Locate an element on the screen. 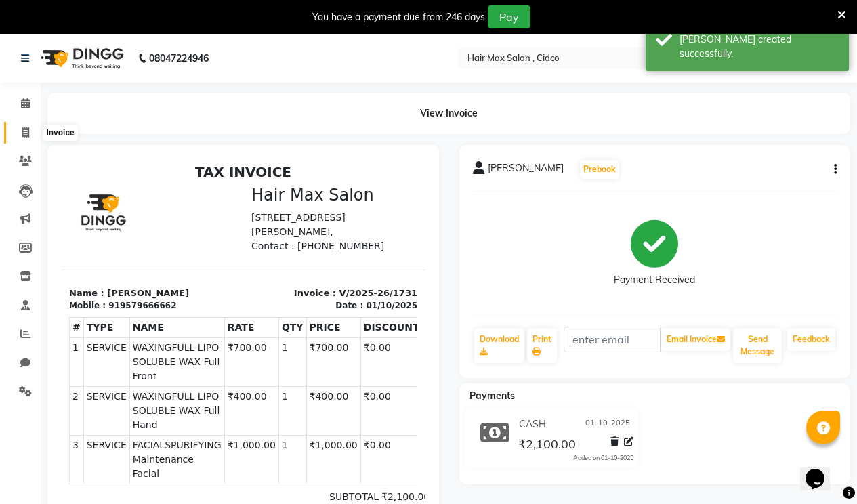 The width and height of the screenshot is (857, 504). h3: Hair Max Salon is located at coordinates (273, 36).